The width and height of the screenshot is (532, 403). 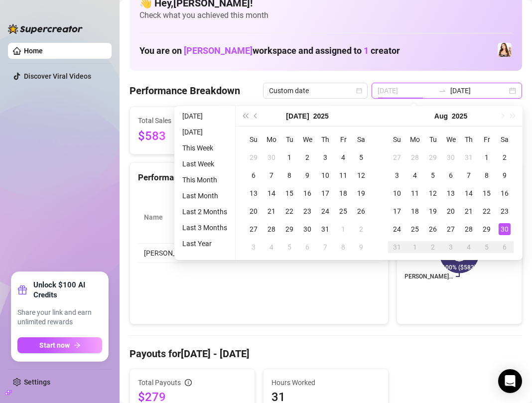 I want to click on td: 2025-06-30, so click(x=271, y=157).